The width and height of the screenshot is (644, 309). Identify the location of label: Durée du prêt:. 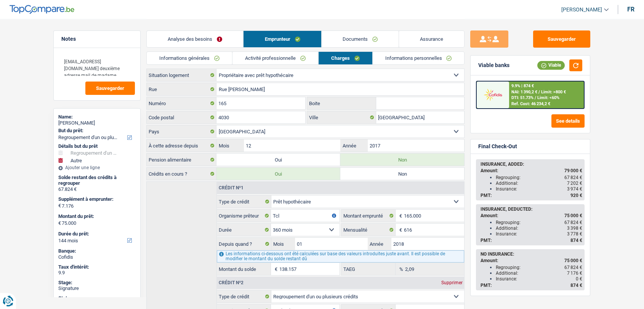
(96, 234).